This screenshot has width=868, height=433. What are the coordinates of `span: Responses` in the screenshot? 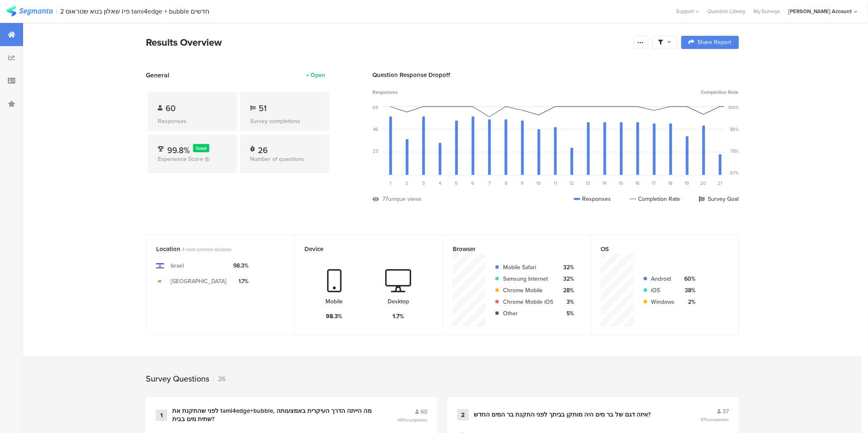 It's located at (385, 92).